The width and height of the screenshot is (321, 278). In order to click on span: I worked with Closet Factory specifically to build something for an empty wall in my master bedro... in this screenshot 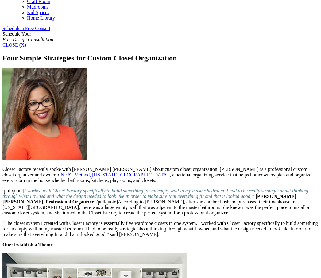, I will do `click(155, 193)`.